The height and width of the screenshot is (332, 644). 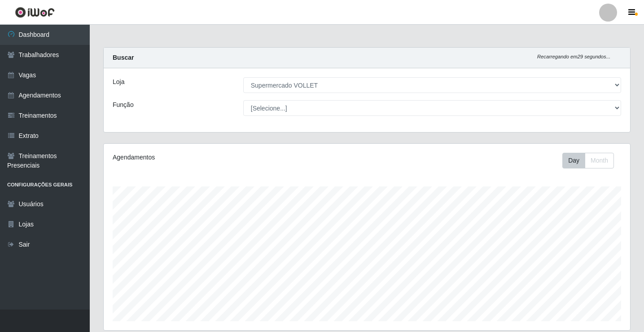 What do you see at coordinates (599, 160) in the screenshot?
I see `button: Month` at bounding box center [599, 160].